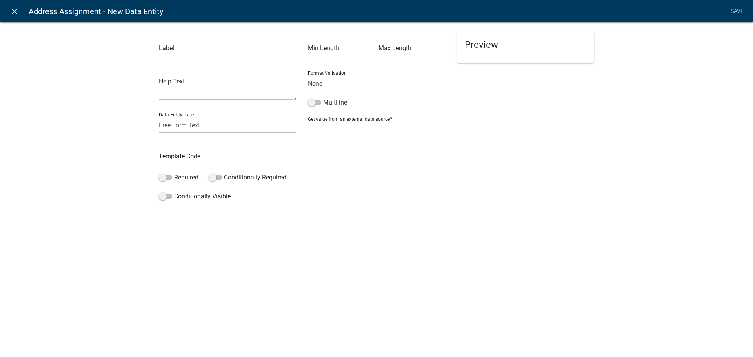 Image resolution: width=753 pixels, height=357 pixels. What do you see at coordinates (178, 178) in the screenshot?
I see `label: Required` at bounding box center [178, 178].